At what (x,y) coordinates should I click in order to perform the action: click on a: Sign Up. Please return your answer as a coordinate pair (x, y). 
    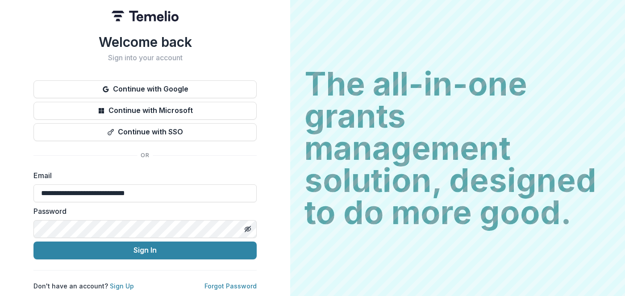
    Looking at the image, I should click on (122, 286).